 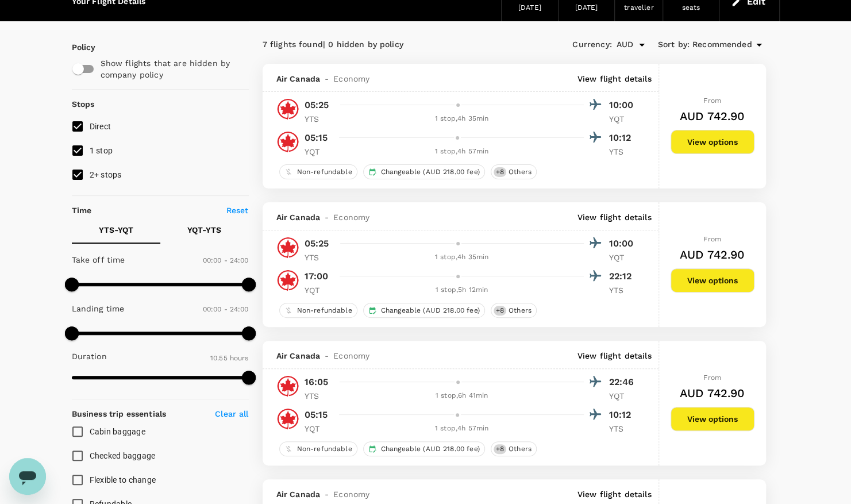 I want to click on span: Direct, so click(x=101, y=127).